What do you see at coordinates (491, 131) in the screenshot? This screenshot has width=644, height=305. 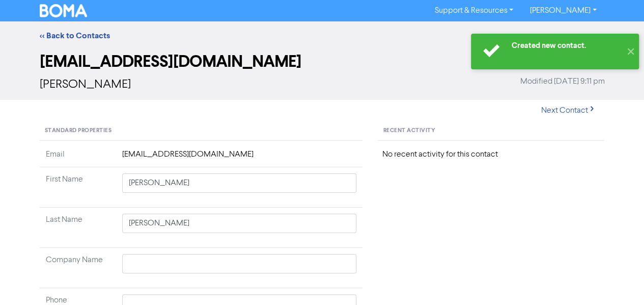 I see `div: Recent Activity` at bounding box center [491, 131].